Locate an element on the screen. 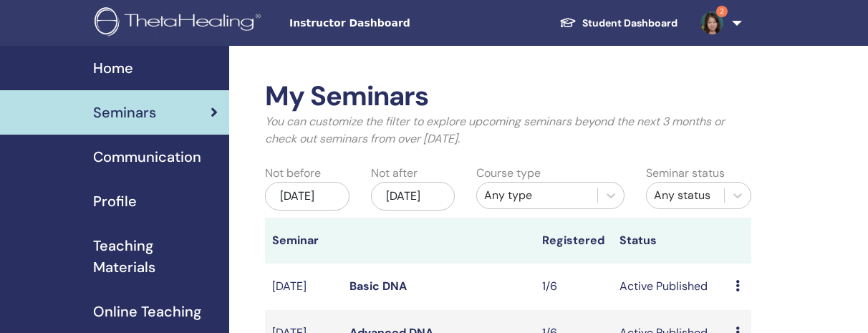 This screenshot has height=333, width=868. th: Seminar is located at coordinates (304, 240).